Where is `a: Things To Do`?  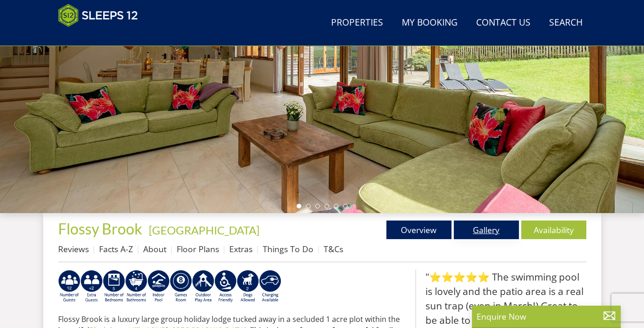 a: Things To Do is located at coordinates (288, 249).